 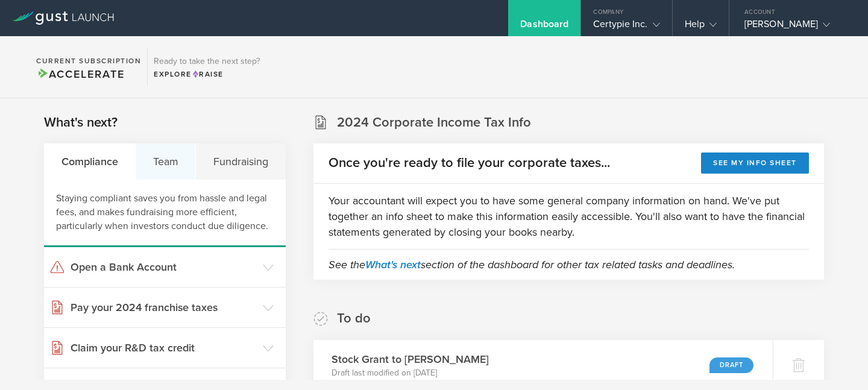 What do you see at coordinates (568, 217) in the screenshot?
I see `p: Your accountant will expect you to have some general company information on hand. We've put toget...` at bounding box center [568, 217].